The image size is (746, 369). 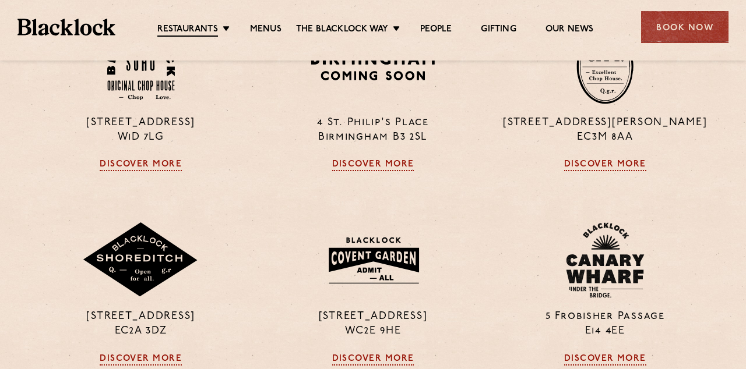 I want to click on img: Soho-stamp-default.svg, so click(x=141, y=66).